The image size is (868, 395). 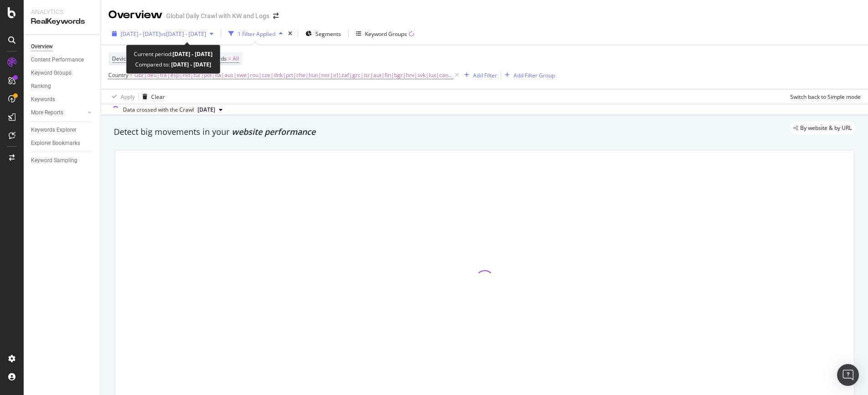 What do you see at coordinates (293, 75) in the screenshot?
I see `span: Gbr|deu|fra|esp|nld|tur|pol|ita|aus|swe|rou|cze|dnk|prt|che|hun|nor|irl|zaf|grc|isr|aut|fin|bgr|h...` at bounding box center [293, 75].